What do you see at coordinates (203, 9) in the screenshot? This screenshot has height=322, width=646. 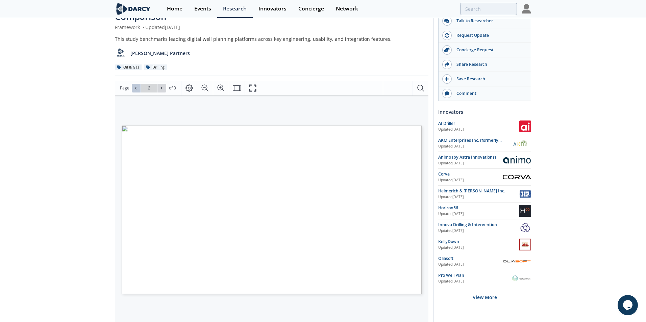 I see `div: Events` at bounding box center [203, 9].